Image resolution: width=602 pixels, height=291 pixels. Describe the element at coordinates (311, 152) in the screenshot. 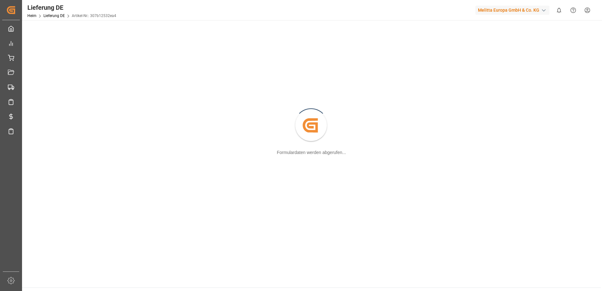

I see `div: Formulardaten werden abgerufen...` at that location.